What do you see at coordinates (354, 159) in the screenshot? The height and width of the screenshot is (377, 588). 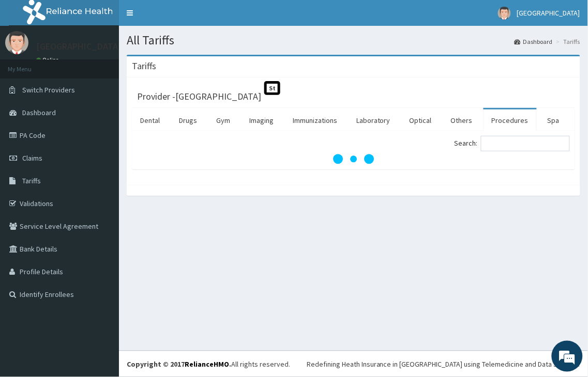 I see `svg: audio-loading` at bounding box center [354, 159].